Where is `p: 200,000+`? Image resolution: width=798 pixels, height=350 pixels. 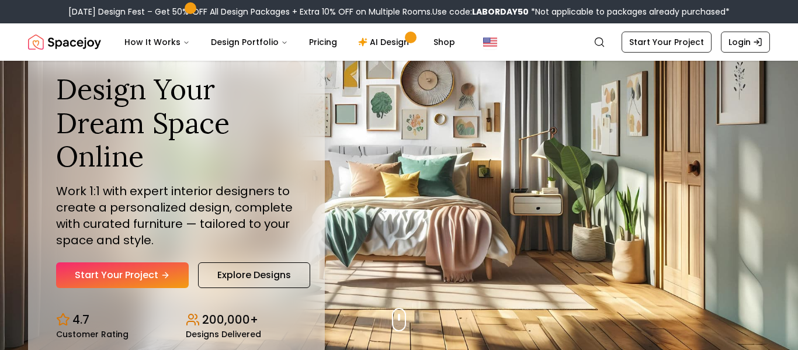 p: 200,000+ is located at coordinates (230, 320).